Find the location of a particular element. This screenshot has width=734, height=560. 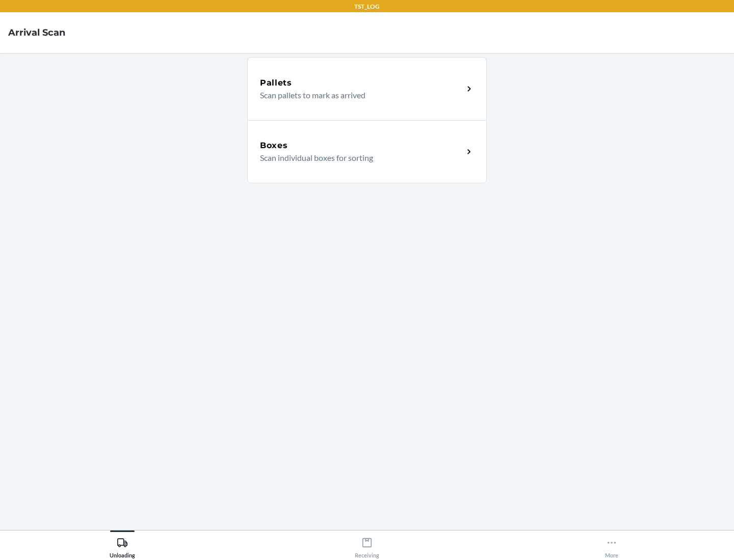

div: More is located at coordinates (612, 546).